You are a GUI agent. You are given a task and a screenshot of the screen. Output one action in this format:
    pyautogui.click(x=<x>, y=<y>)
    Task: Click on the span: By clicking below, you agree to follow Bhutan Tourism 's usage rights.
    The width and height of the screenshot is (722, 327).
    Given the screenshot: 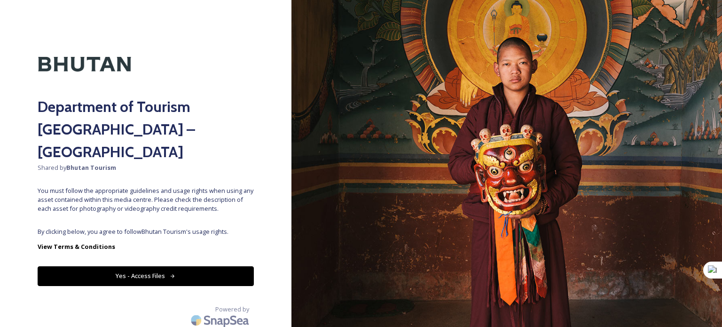 What is the action you would take?
    pyautogui.click(x=146, y=231)
    